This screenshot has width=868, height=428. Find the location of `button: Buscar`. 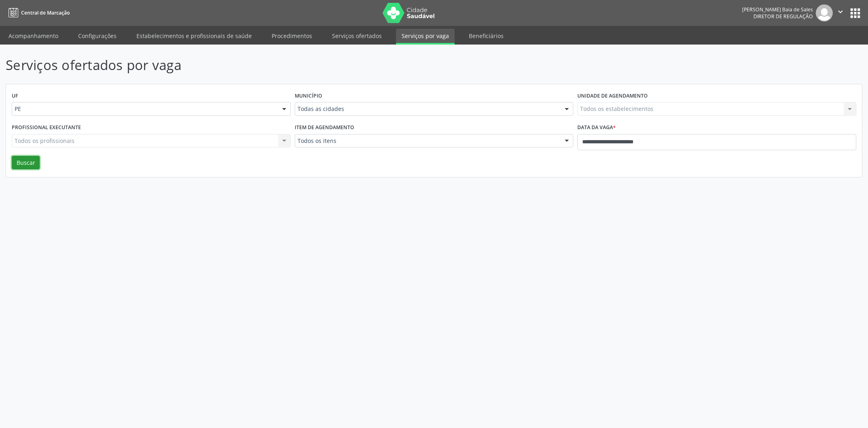

button: Buscar is located at coordinates (26, 163).